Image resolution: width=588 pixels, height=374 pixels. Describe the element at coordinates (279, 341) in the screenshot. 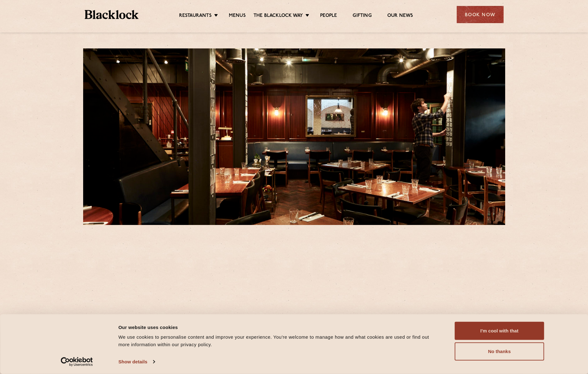

I see `div: We use cookies to personalise content and improve your experience. You're welcome to manage how a...` at that location.